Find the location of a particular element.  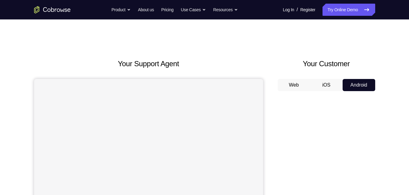

button: Android is located at coordinates (358, 85).